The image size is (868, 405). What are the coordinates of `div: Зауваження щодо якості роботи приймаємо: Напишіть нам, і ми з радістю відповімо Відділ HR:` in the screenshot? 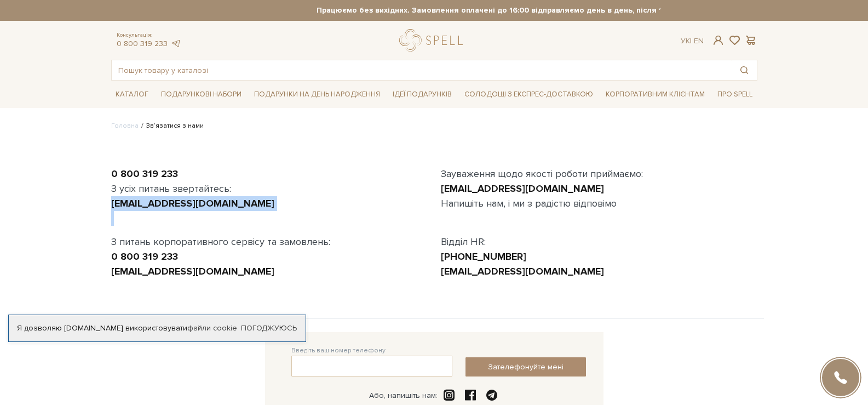 It's located at (599, 223).